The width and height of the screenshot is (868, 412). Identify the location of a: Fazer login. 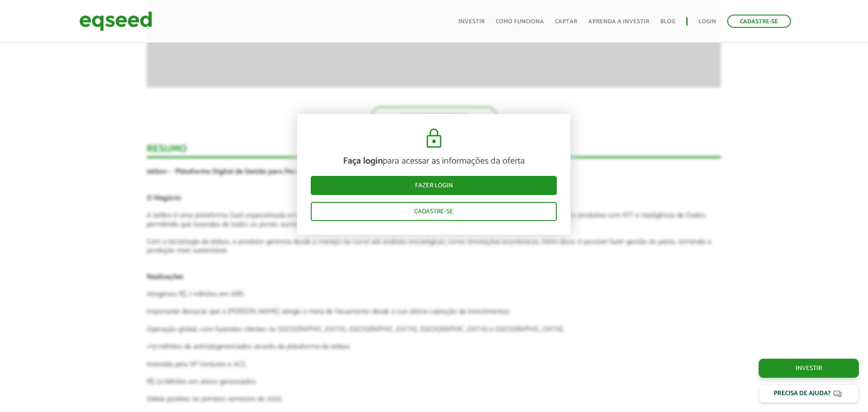
(434, 185).